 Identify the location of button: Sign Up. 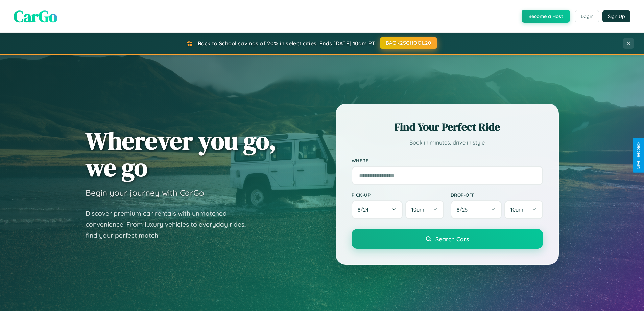
(616, 16).